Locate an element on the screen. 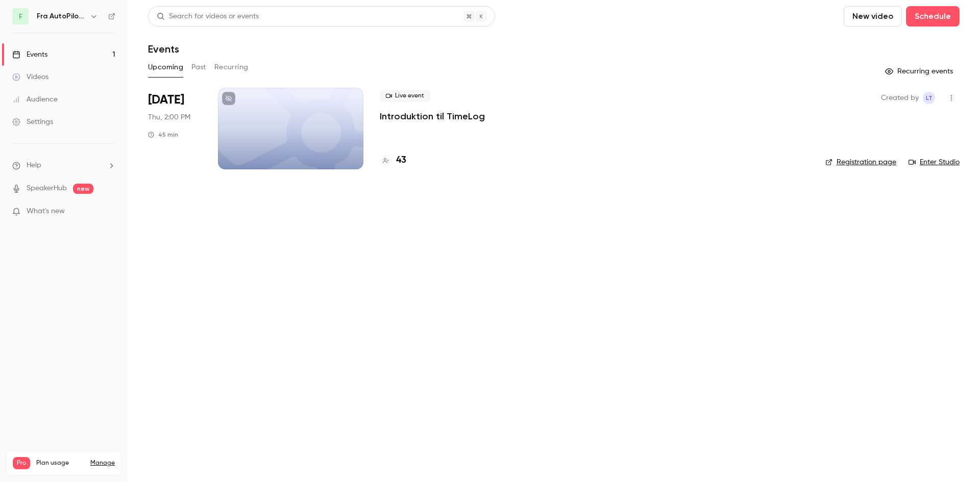 The height and width of the screenshot is (482, 980). button: Upcoming is located at coordinates (165, 67).